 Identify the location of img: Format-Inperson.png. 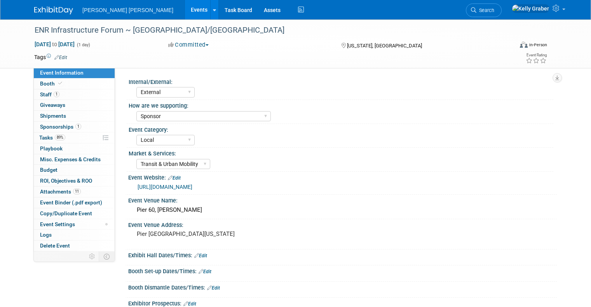
(523, 45).